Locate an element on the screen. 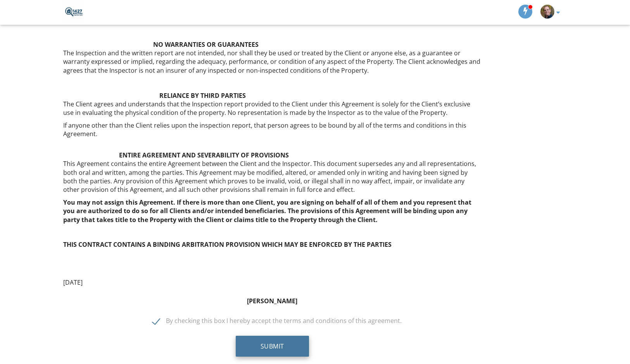 The width and height of the screenshot is (630, 364). img: img_6785.jpg is located at coordinates (548, 12).